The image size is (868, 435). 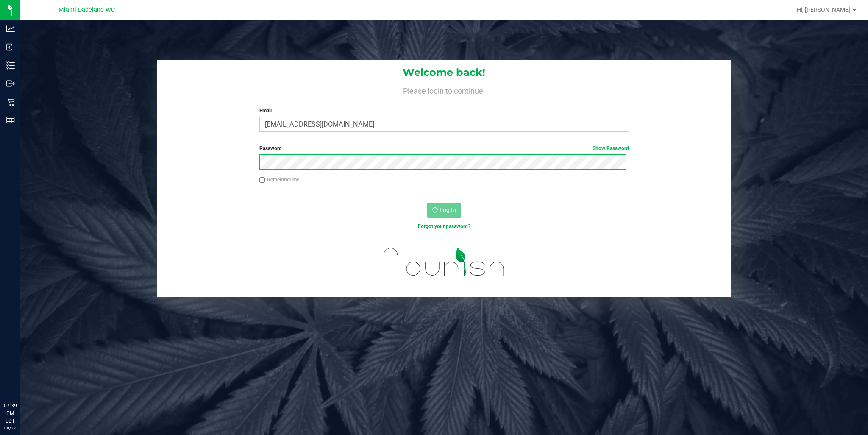 I want to click on a: Forgot your password?, so click(x=444, y=226).